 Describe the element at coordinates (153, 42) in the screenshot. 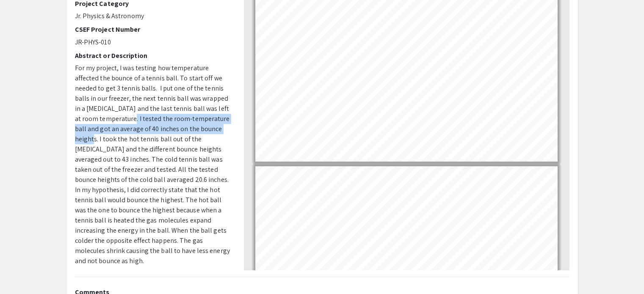

I see `p: JR-PHYS-010` at that location.